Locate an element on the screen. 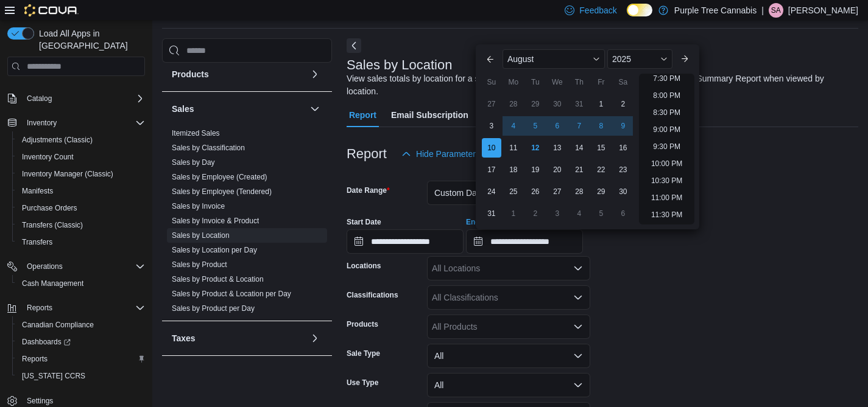  a: Sales by Location is located at coordinates (200, 236).